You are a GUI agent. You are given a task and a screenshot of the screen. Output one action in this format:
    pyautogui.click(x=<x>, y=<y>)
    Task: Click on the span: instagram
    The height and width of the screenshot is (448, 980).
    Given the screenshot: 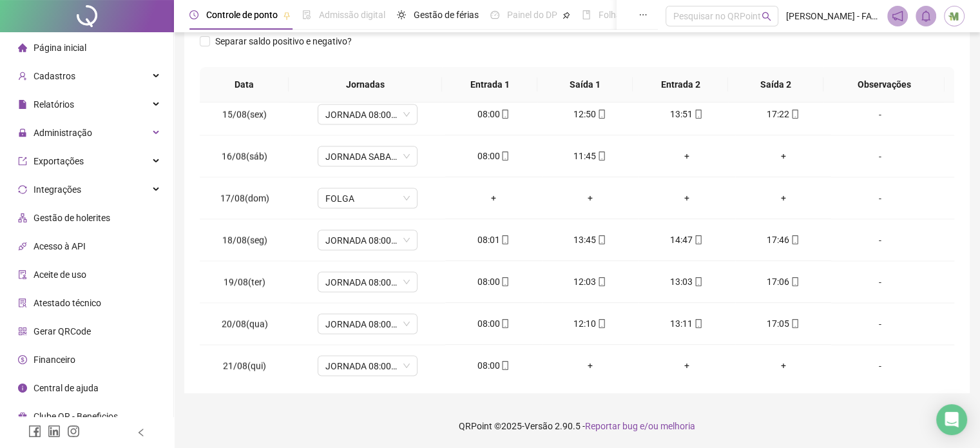 What is the action you would take?
    pyautogui.click(x=73, y=431)
    